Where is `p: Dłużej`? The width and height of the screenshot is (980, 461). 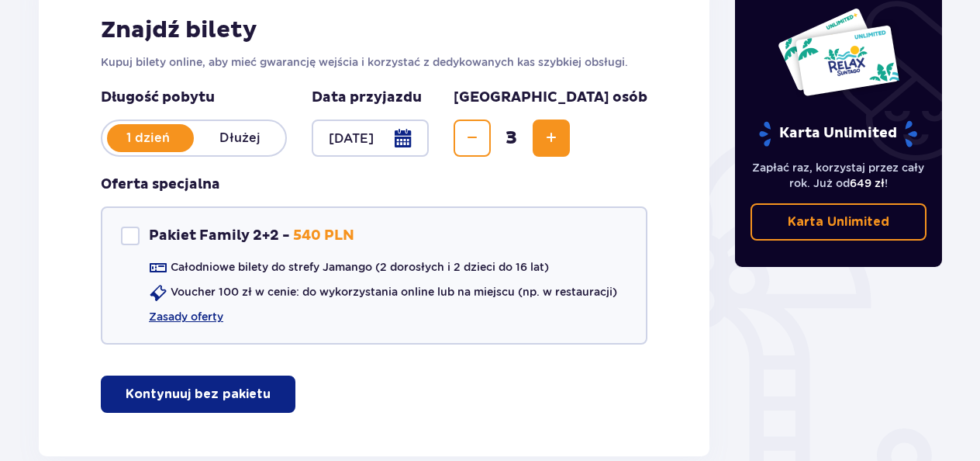 p: Dłużej is located at coordinates (239, 138).